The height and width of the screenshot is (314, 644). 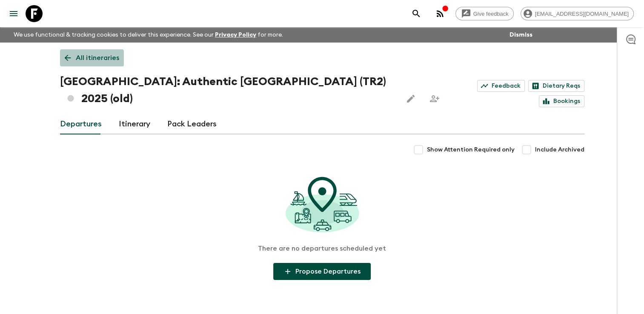 What do you see at coordinates (560, 150) in the screenshot?
I see `span: Include Archived` at bounding box center [560, 150].